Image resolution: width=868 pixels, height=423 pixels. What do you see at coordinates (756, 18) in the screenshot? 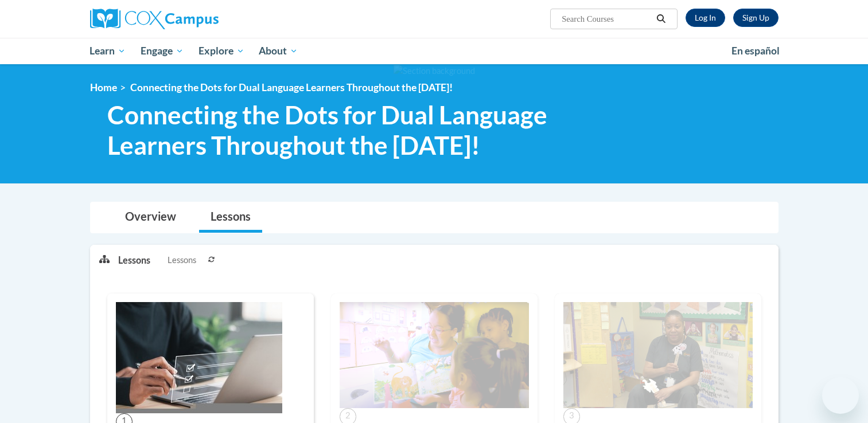
I see `a: Register` at bounding box center [756, 18].